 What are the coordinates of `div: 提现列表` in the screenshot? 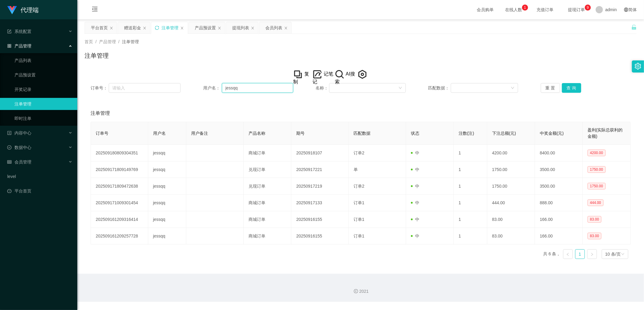 It's located at (241, 28).